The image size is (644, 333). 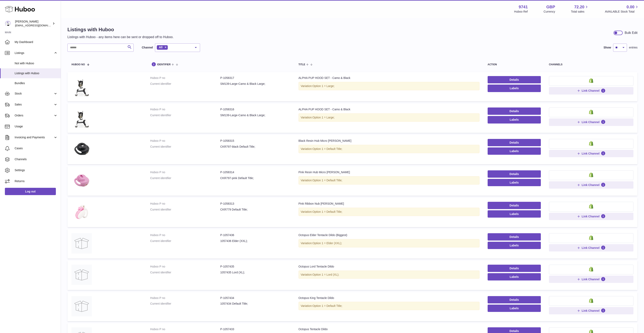 I want to click on span: title, so click(x=302, y=65).